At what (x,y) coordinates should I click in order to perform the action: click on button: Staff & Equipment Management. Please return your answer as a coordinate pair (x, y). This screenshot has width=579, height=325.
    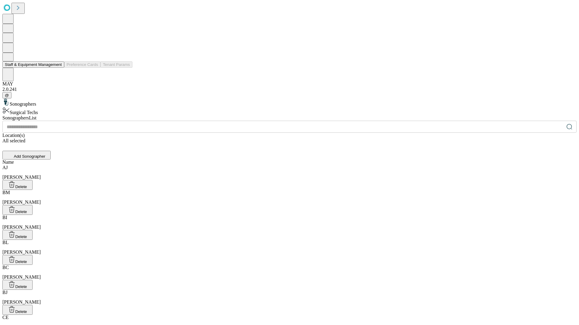
    Looking at the image, I should click on (33, 64).